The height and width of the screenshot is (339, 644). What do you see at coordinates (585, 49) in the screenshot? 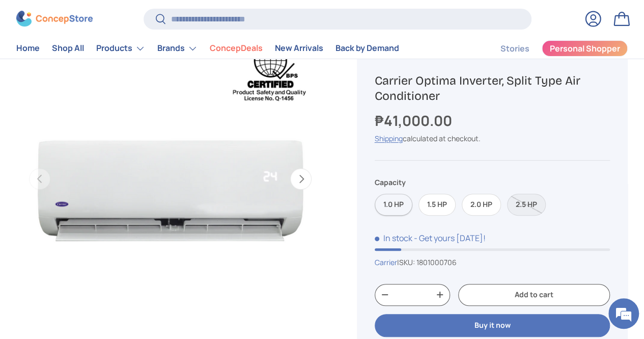
I see `a: Personal Shopper` at bounding box center [585, 49].